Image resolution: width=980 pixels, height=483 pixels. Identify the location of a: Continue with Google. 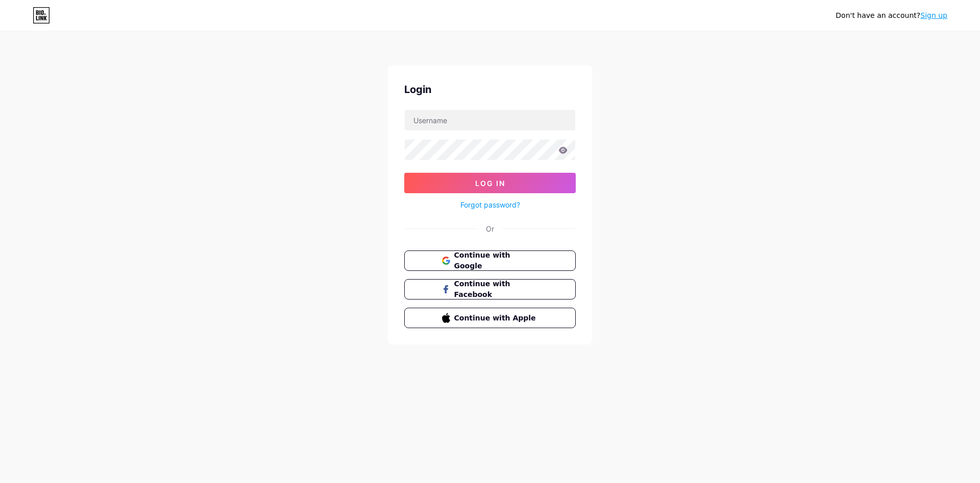
(490, 260).